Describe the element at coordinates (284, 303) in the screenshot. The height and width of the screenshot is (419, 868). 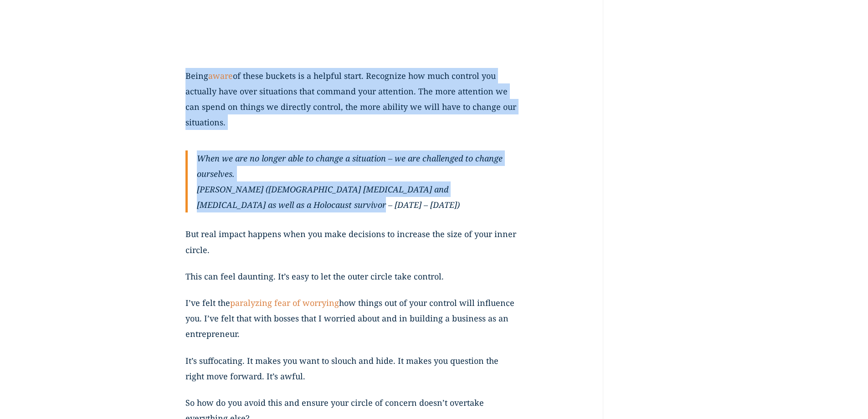
I see `a: paralyzing fear of worrying` at that location.